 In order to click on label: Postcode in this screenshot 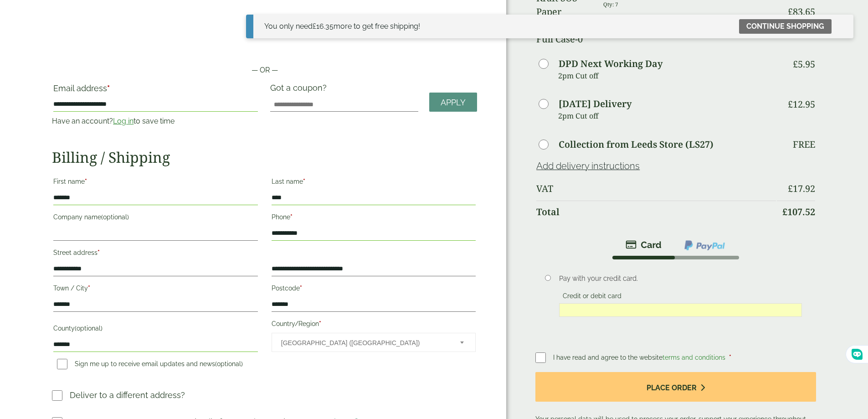, I will do `click(374, 290)`.